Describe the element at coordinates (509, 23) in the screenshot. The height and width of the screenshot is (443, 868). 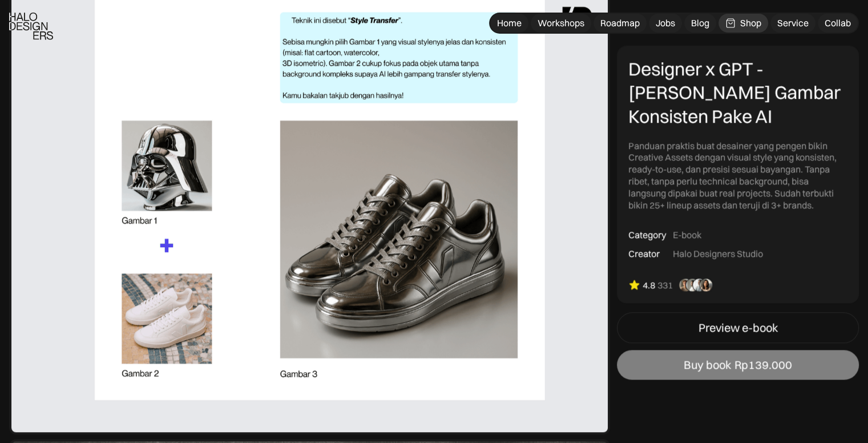
I see `div: Home` at that location.